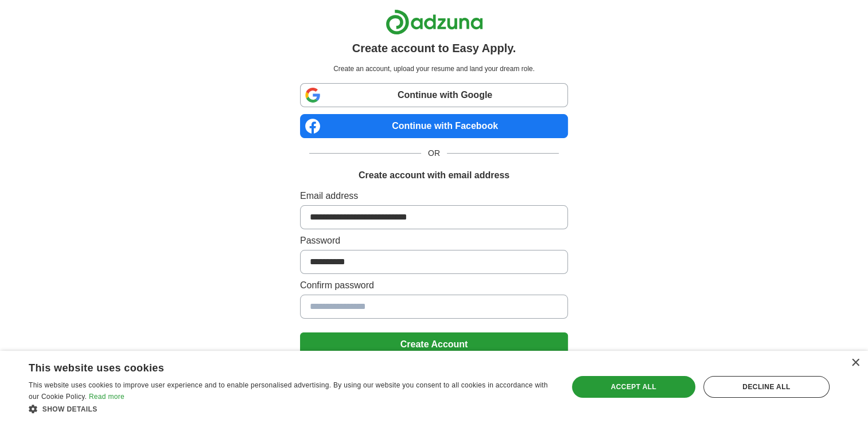  What do you see at coordinates (276, 367) in the screenshot?
I see `div: This website uses cookies` at bounding box center [276, 367].